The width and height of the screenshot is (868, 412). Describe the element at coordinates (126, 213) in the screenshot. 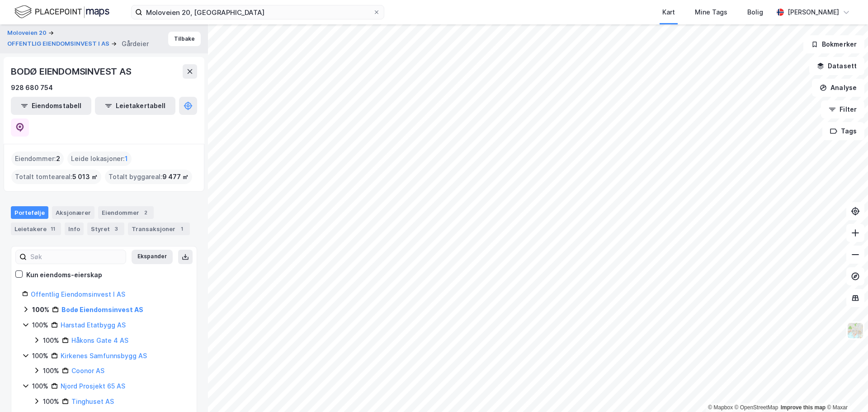

I see `div: Eiendommer` at that location.